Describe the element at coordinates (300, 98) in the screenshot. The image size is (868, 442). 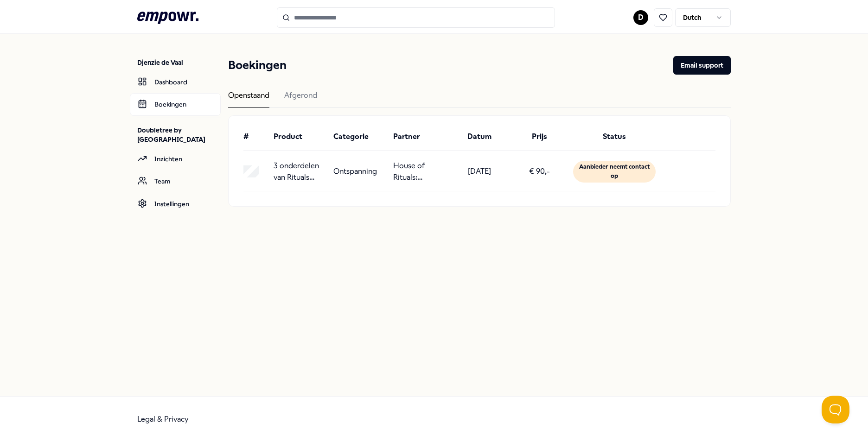
I see `div: Afgerond` at that location.